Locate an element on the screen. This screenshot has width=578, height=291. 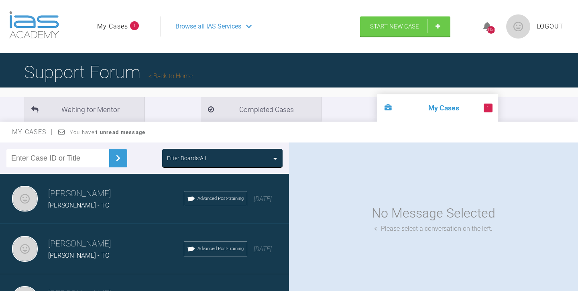
li: Waiting for Mentor is located at coordinates (84, 109).